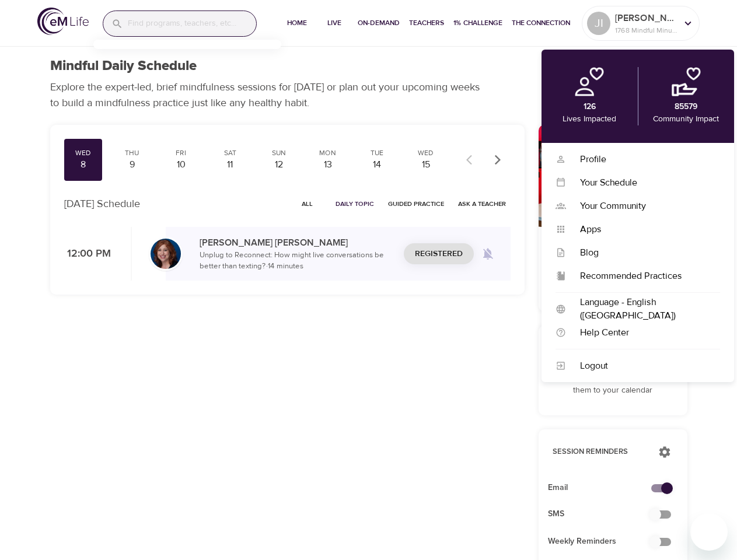 This screenshot has width=737, height=560. I want to click on button: Guided Practice, so click(416, 203).